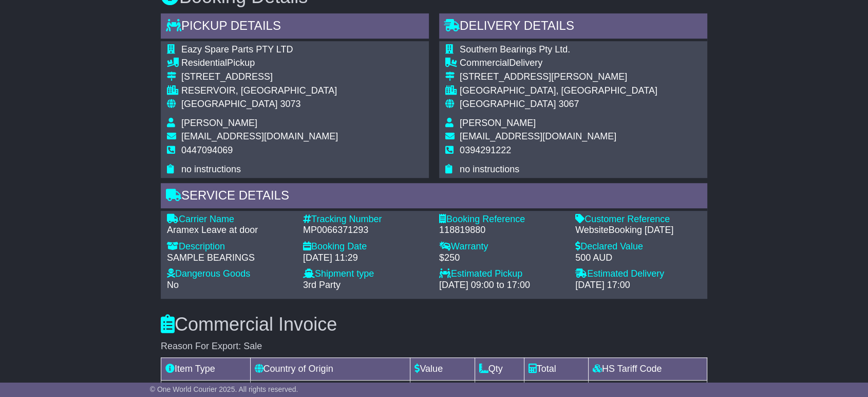 The width and height of the screenshot is (868, 397). Describe the element at coordinates (206, 368) in the screenshot. I see `td: Item Type` at that location.